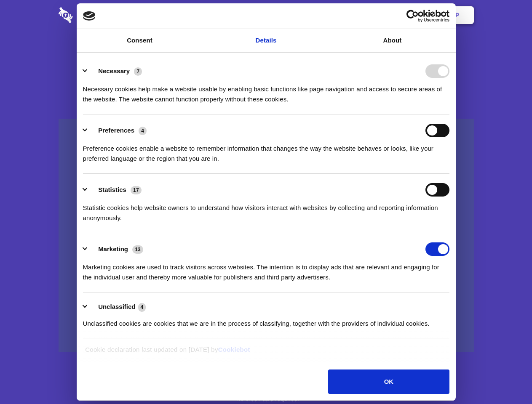 This screenshot has height=404, width=532. What do you see at coordinates (117, 131) in the screenshot?
I see `button: Preferences (4)` at bounding box center [117, 131].